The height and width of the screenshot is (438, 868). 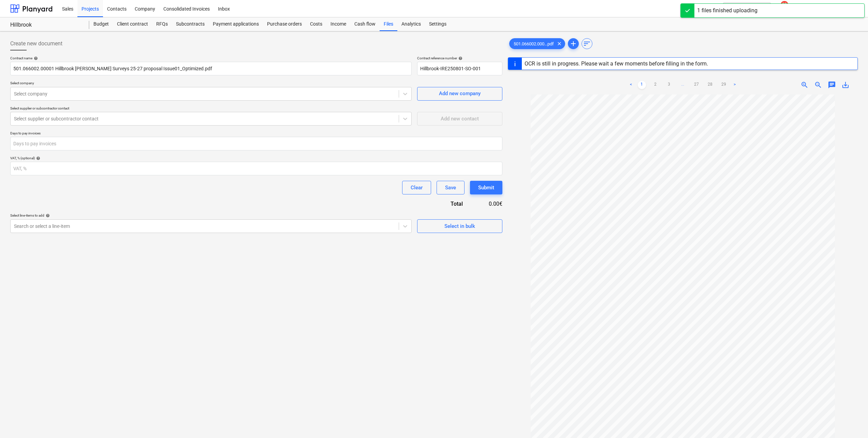 I want to click on span: clear, so click(x=559, y=44).